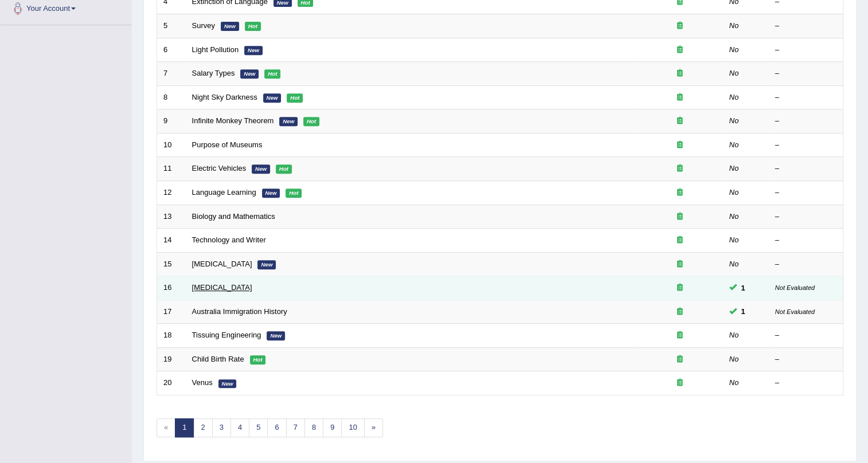 Image resolution: width=868 pixels, height=463 pixels. What do you see at coordinates (219, 168) in the screenshot?
I see `a: Electric Vehicles` at bounding box center [219, 168].